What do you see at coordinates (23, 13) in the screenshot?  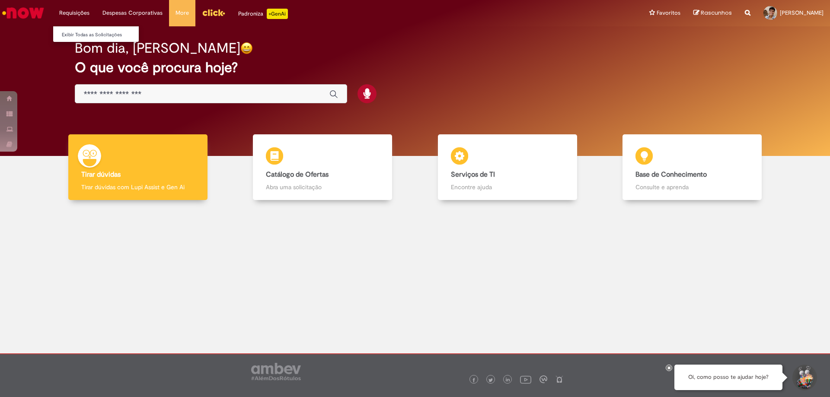 I see `img: ServiceNow` at bounding box center [23, 13].